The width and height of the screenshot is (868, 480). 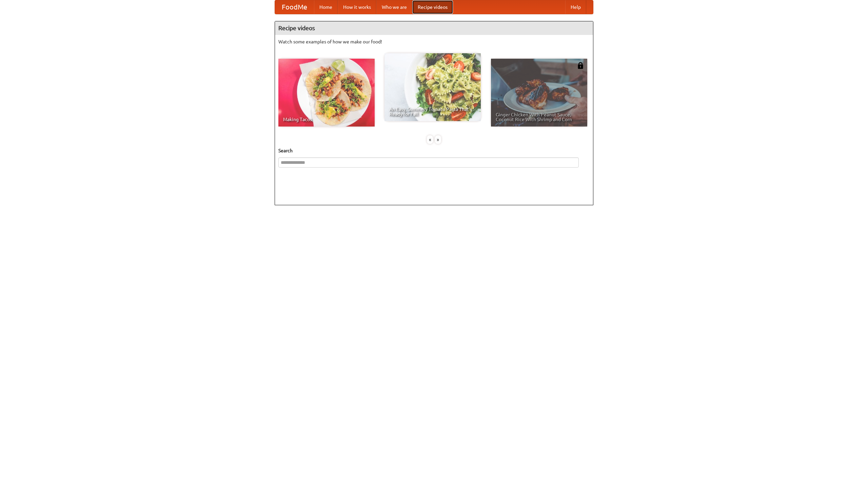 I want to click on a: Help, so click(x=576, y=7).